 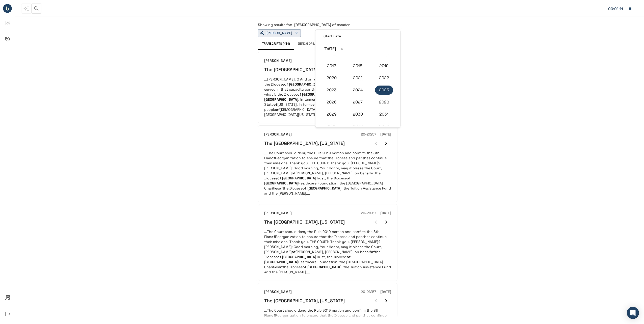 I want to click on button: 2032, so click(x=332, y=126).